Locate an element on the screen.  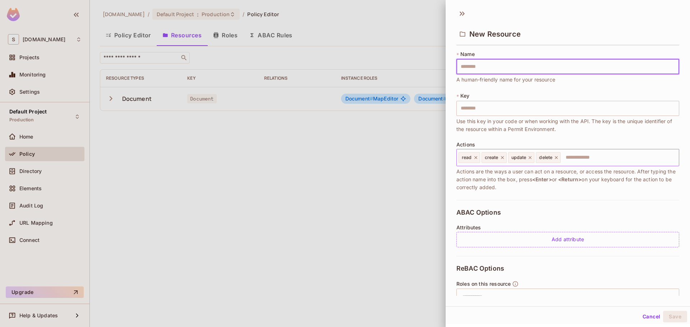
button: Save is located at coordinates (675, 317).